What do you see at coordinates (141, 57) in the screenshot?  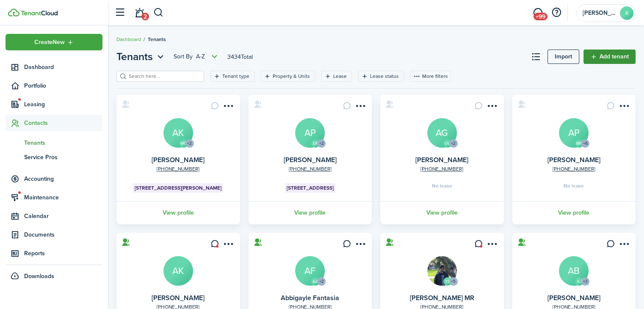 I see `button: Tenants` at bounding box center [141, 57].